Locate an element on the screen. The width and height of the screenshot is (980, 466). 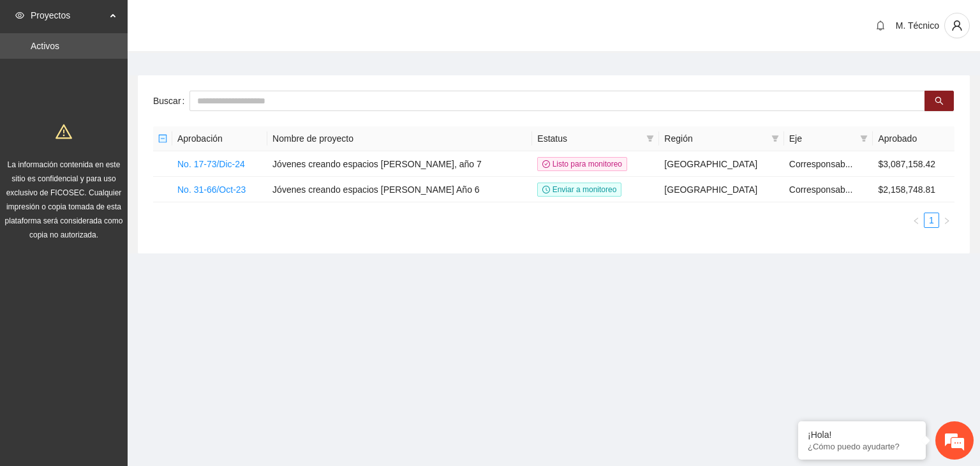
li: 1 is located at coordinates (931, 221).